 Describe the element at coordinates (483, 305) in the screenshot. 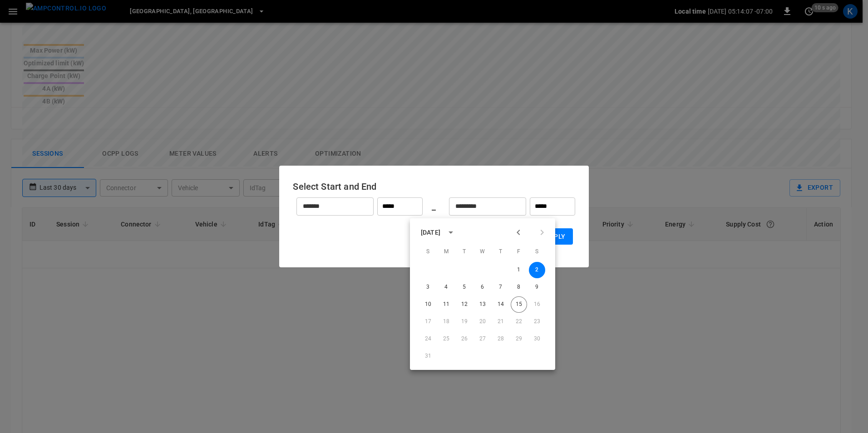

I see `button: 13` at that location.